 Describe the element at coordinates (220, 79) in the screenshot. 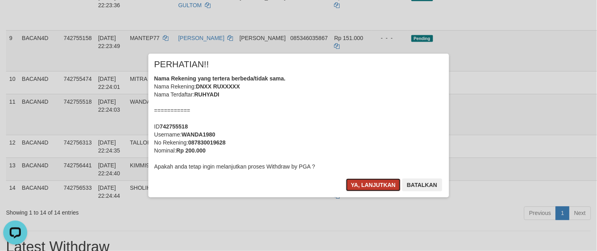

I see `b: Nama Rekening yang tertera berbeda/tidak sama.` at that location.